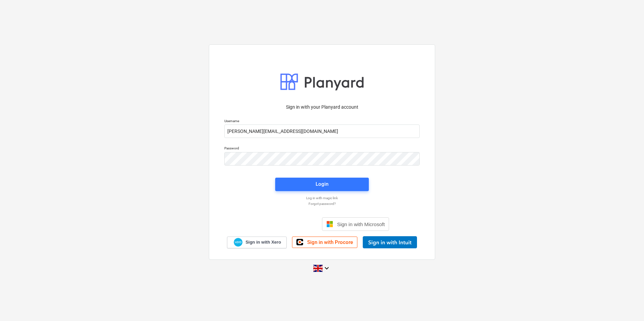  I want to click on input: Username, so click(322, 131).